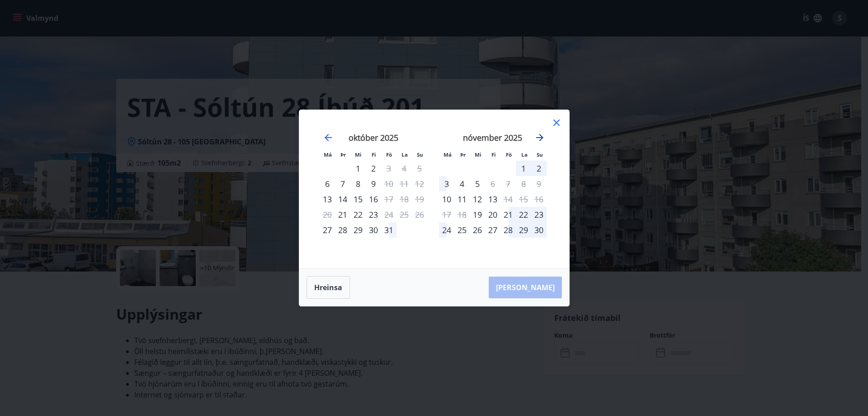  I want to click on td: Choose föstudagur, 21. nóvember 2025 as your check-in date. It’s available., so click(508, 214).